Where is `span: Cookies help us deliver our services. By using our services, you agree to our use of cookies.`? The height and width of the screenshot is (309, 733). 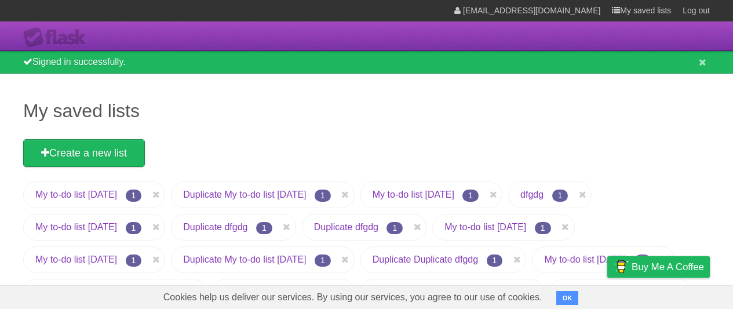 span: Cookies help us deliver our services. By using our services, you agree to our use of cookies. is located at coordinates (353, 297).